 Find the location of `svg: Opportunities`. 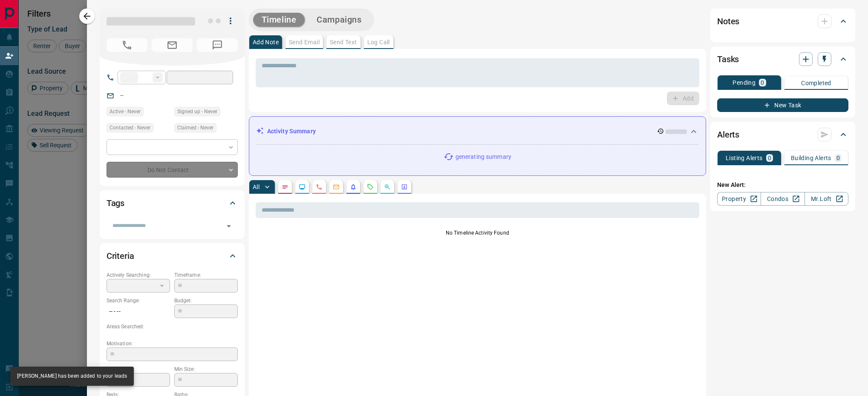

svg: Opportunities is located at coordinates (388, 187).